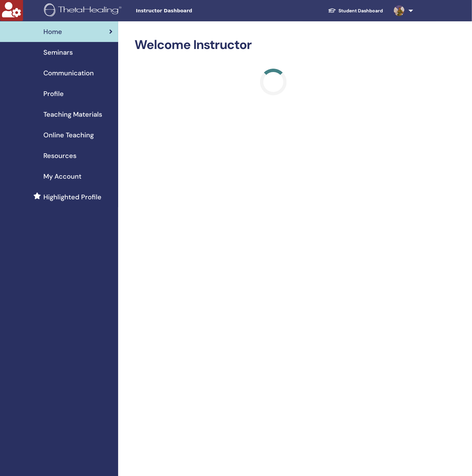 The height and width of the screenshot is (476, 472). I want to click on span: Online Teaching, so click(68, 135).